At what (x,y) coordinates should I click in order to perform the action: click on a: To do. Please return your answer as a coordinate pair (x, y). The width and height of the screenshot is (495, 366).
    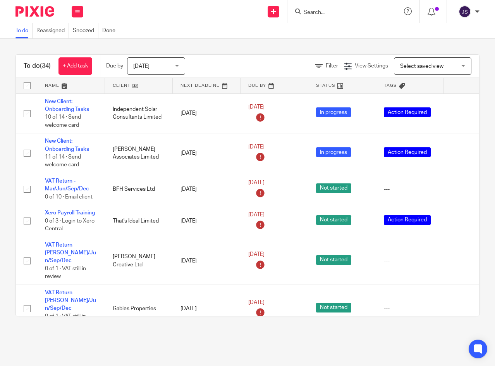
    Looking at the image, I should click on (24, 31).